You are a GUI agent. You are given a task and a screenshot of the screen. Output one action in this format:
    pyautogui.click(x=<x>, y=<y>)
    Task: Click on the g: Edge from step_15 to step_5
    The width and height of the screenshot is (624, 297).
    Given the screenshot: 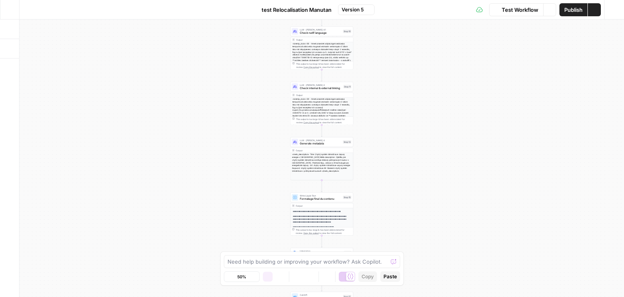 What is the action you would take?
    pyautogui.click(x=322, y=241)
    